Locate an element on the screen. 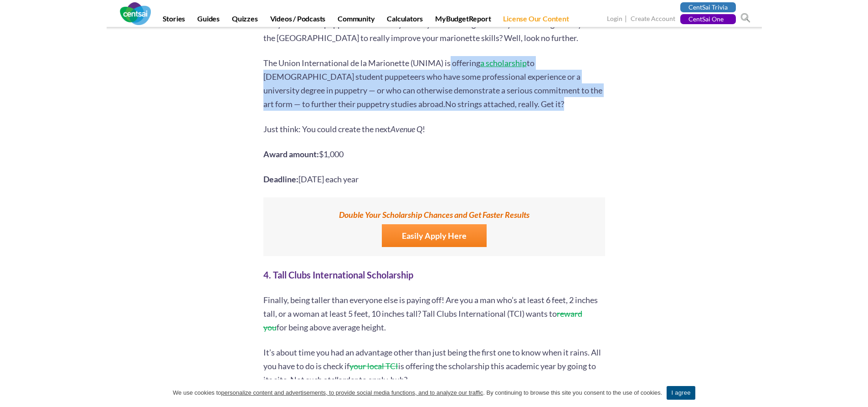 This screenshot has height=407, width=868. span: The Union International de la Marionette (UNIMA) is offering is located at coordinates (372, 63).